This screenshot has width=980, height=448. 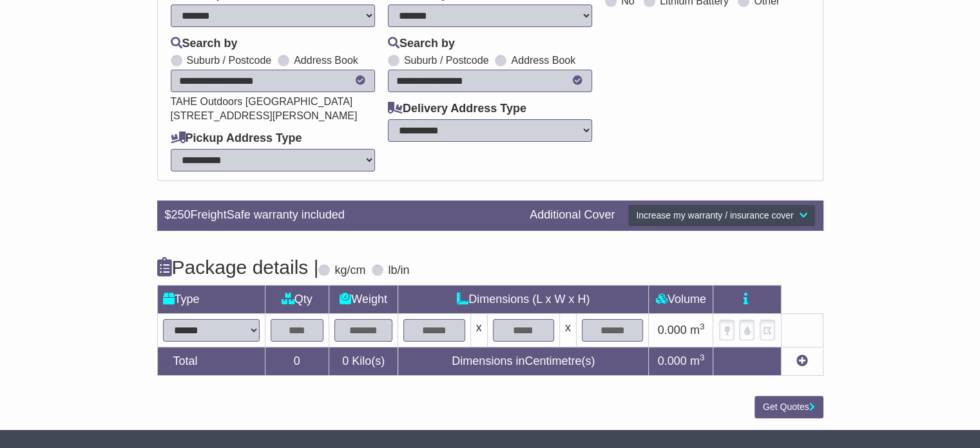 What do you see at coordinates (363, 361) in the screenshot?
I see `td: Kilo(s)` at bounding box center [363, 361].